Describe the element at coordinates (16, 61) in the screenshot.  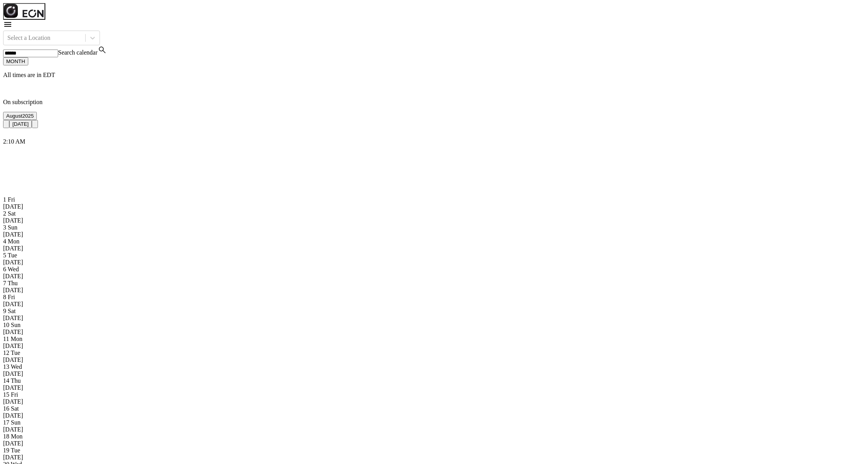
I see `button: MONTH` at that location.